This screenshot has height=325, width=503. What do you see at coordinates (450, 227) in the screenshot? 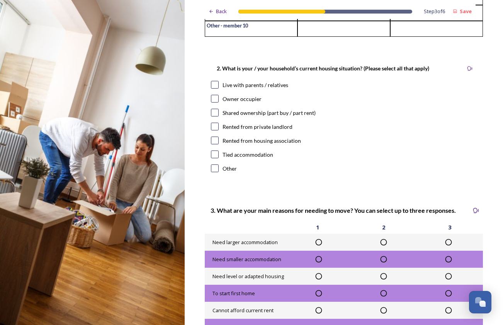
I see `span: 3` at bounding box center [450, 227].